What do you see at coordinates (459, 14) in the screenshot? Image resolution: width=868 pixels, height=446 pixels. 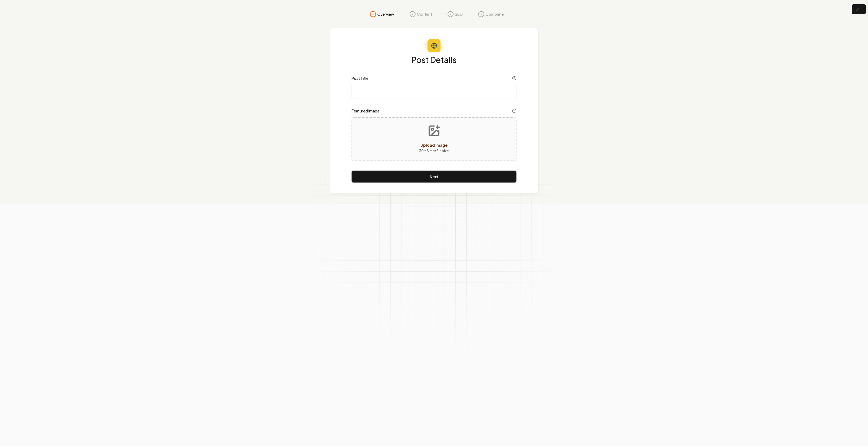 I see `span: SEO` at bounding box center [459, 14].